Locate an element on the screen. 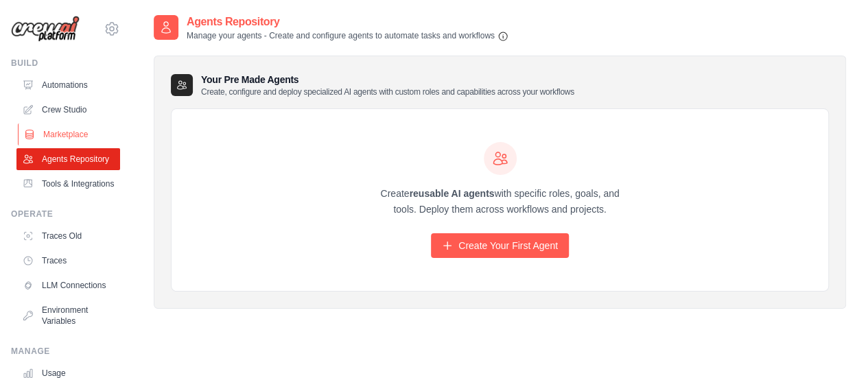 This screenshot has width=868, height=378. a: Create Your First Agent is located at coordinates (500, 246).